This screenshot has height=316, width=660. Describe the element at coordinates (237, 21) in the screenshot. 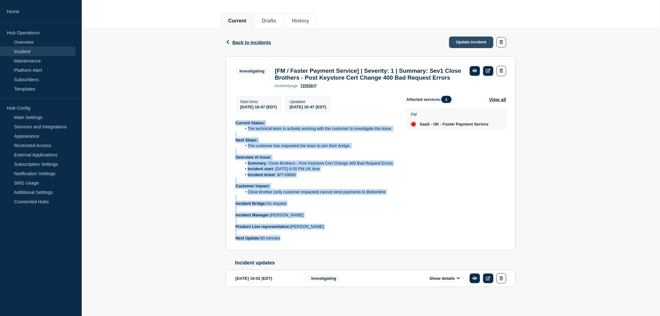

I see `button: Current` at that location.